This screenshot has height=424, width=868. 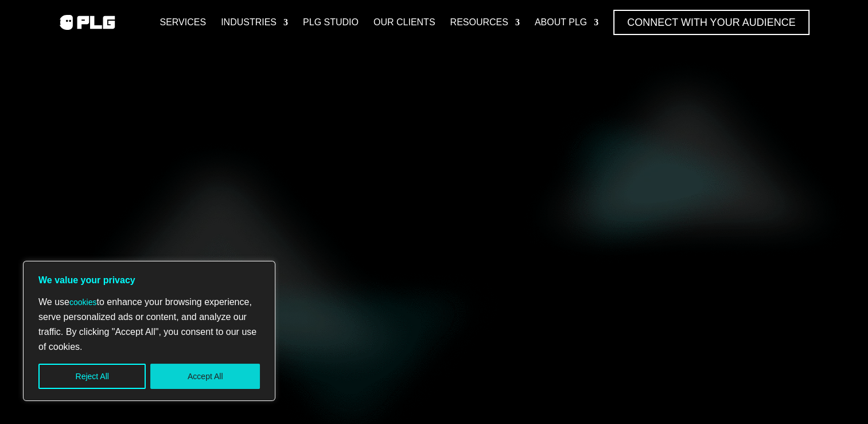 What do you see at coordinates (92, 376) in the screenshot?
I see `button: Reject All` at bounding box center [92, 376].